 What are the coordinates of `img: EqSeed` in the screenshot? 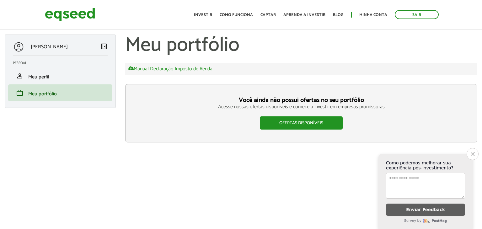 It's located at (70, 14).